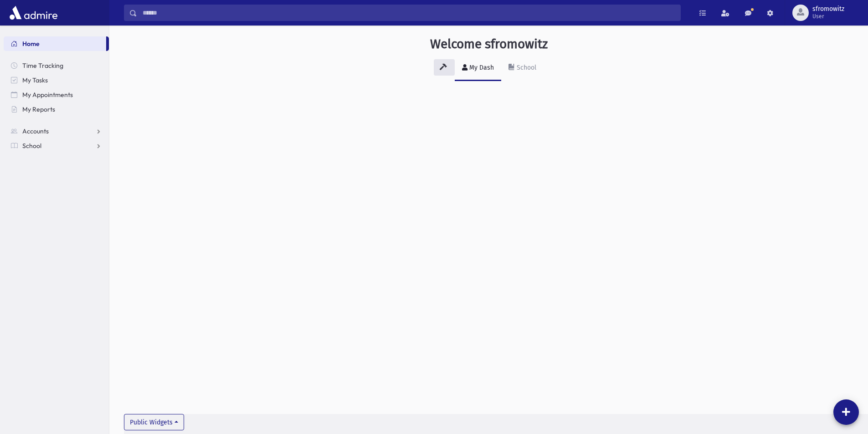  Describe the element at coordinates (408, 13) in the screenshot. I see `input: Search` at that location.